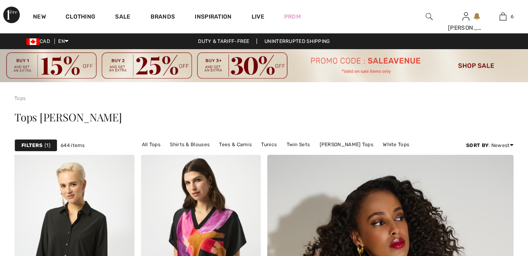  What do you see at coordinates (429, 17) in the screenshot?
I see `img: search the website` at bounding box center [429, 17].